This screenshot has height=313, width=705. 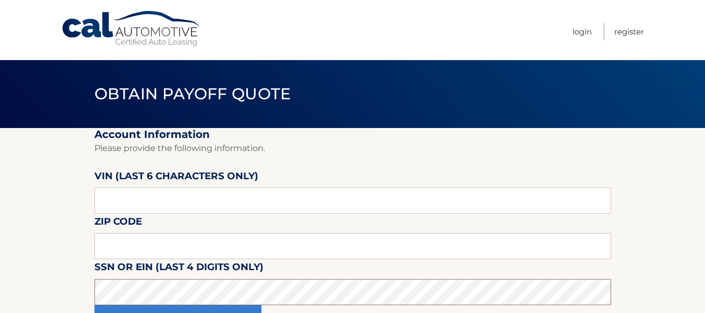 I want to click on a: Login, so click(x=582, y=31).